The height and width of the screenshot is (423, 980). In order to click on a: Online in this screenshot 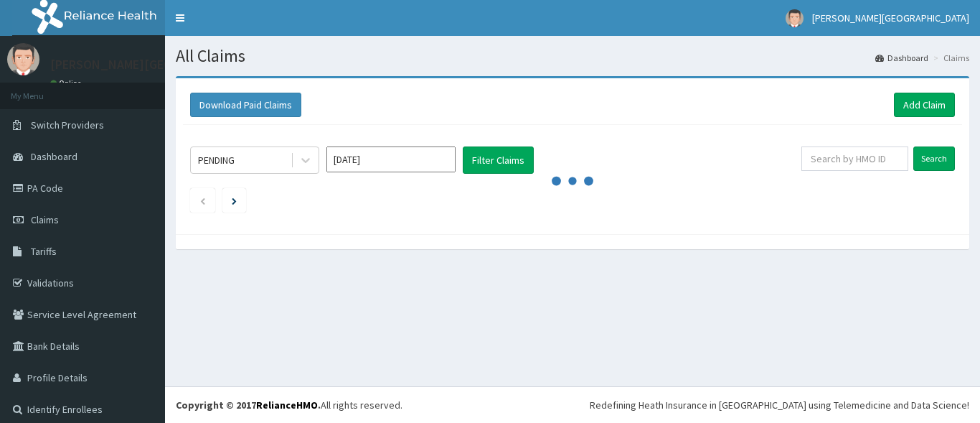, I will do `click(68, 84)`.